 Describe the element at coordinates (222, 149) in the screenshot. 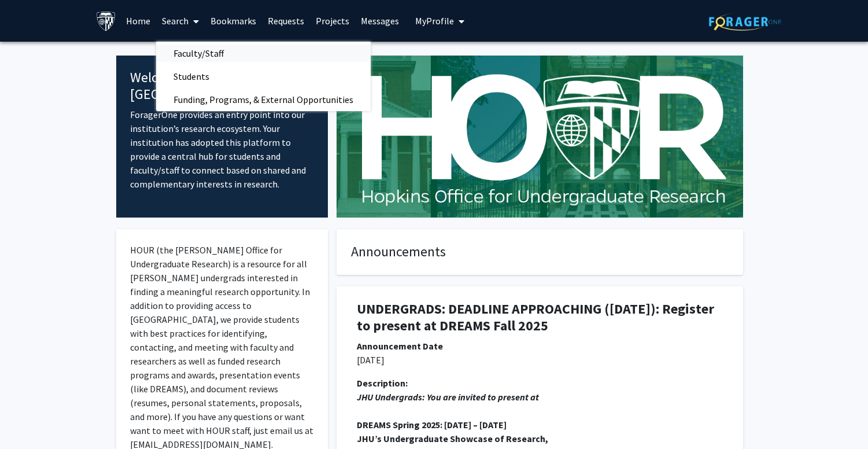

I see `p: ForagerOne provides an entry point into our institution’s research ecosystem. Your institution ha...` at that location.